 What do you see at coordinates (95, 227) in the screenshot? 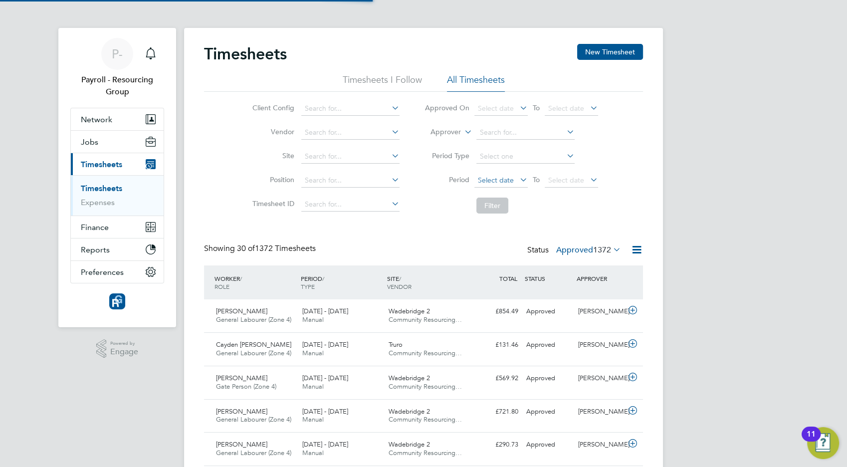
I see `span: Finance` at bounding box center [95, 227].